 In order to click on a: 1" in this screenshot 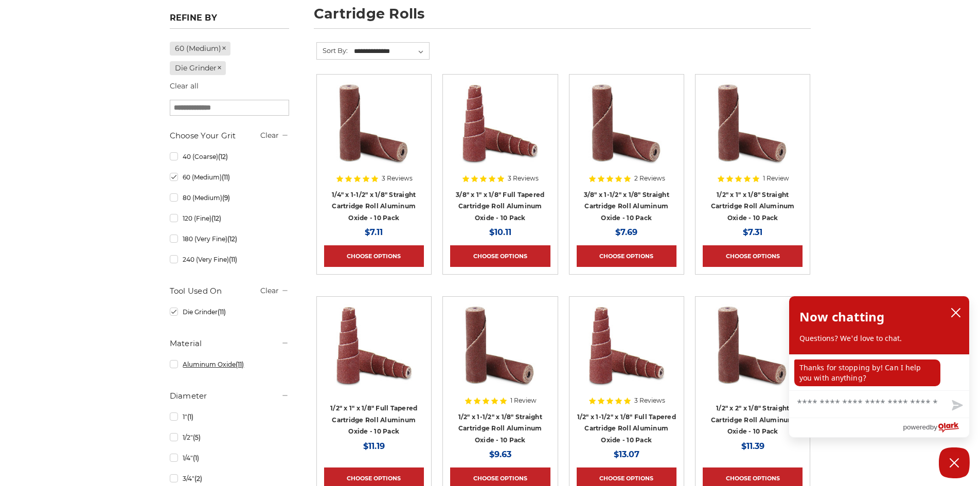, I will do `click(229, 417)`.